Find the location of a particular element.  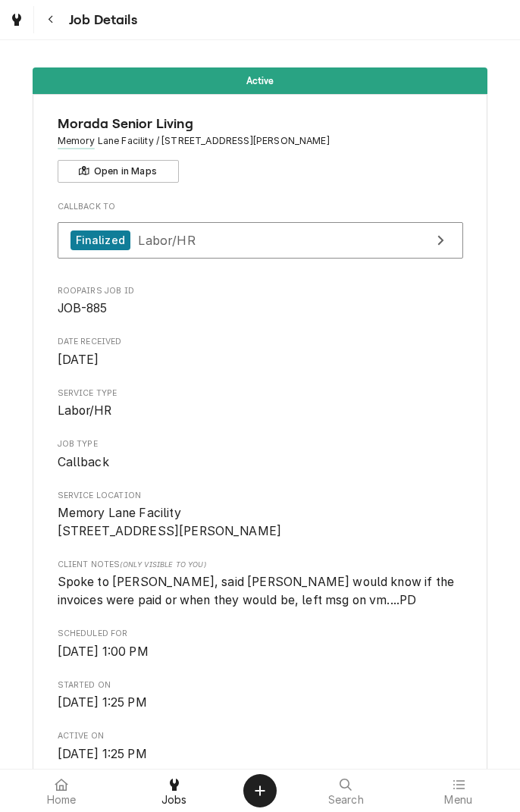

span: Jobs is located at coordinates (174, 800).